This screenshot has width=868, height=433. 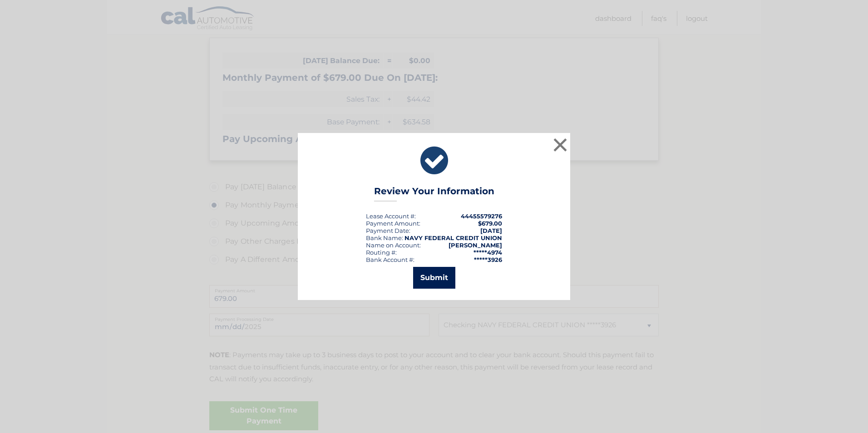 I want to click on h3: Review Your Information, so click(x=434, y=193).